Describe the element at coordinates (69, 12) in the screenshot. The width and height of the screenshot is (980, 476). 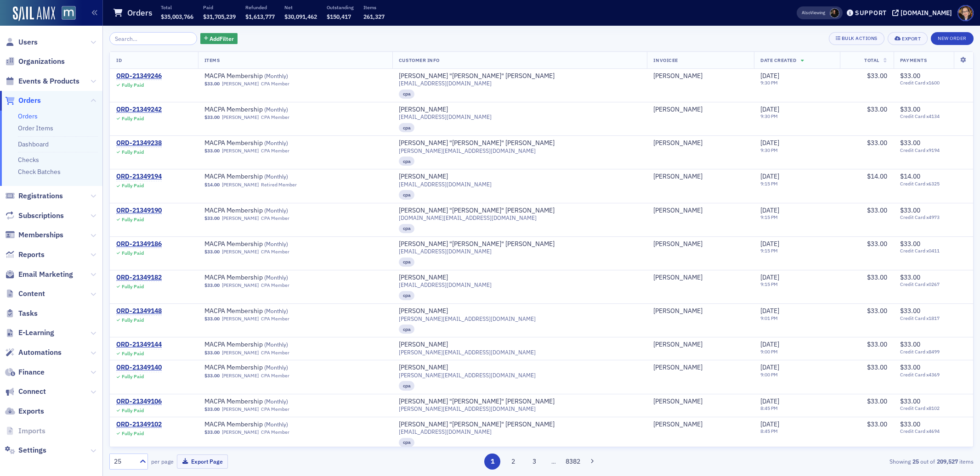
I see `img: SailAMX` at that location.